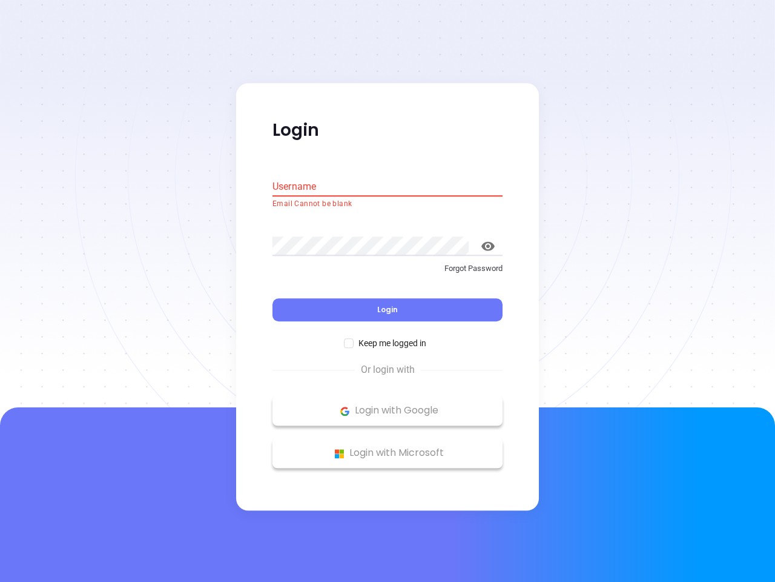 The width and height of the screenshot is (775, 582). Describe the element at coordinates (388, 130) in the screenshot. I see `p: Login` at that location.